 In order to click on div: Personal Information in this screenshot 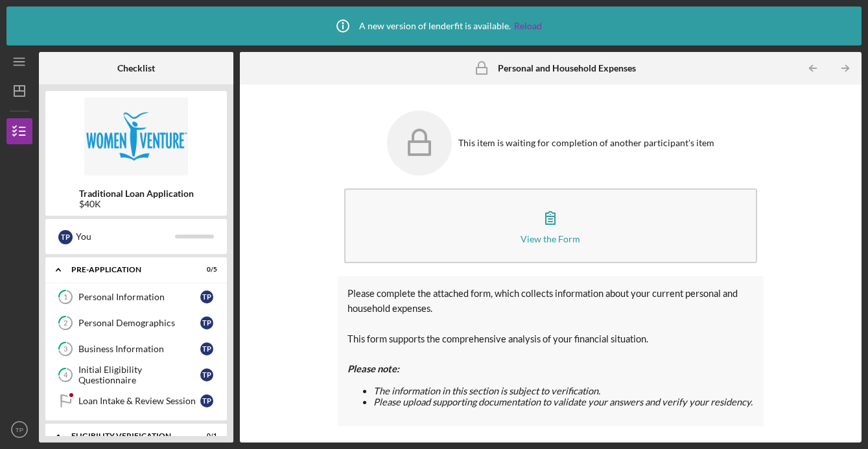, I will do `click(140, 296)`.